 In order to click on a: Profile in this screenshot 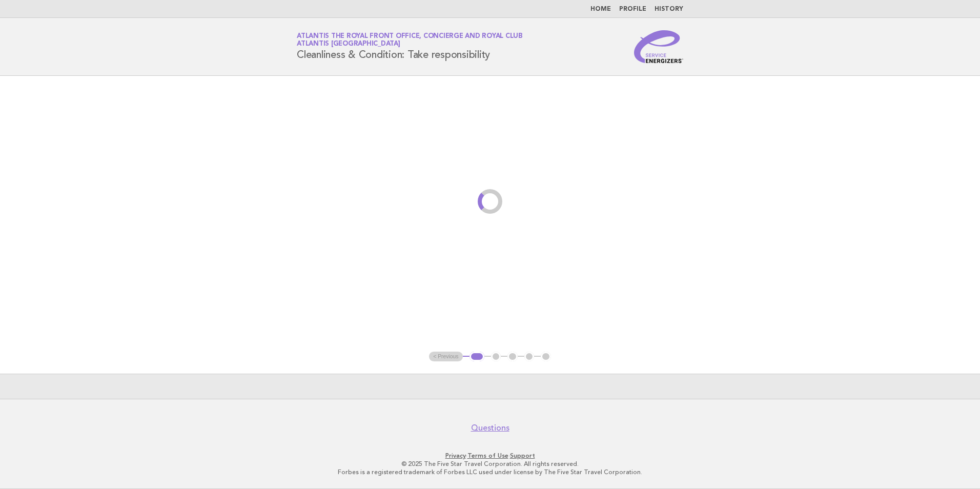, I will do `click(633, 9)`.